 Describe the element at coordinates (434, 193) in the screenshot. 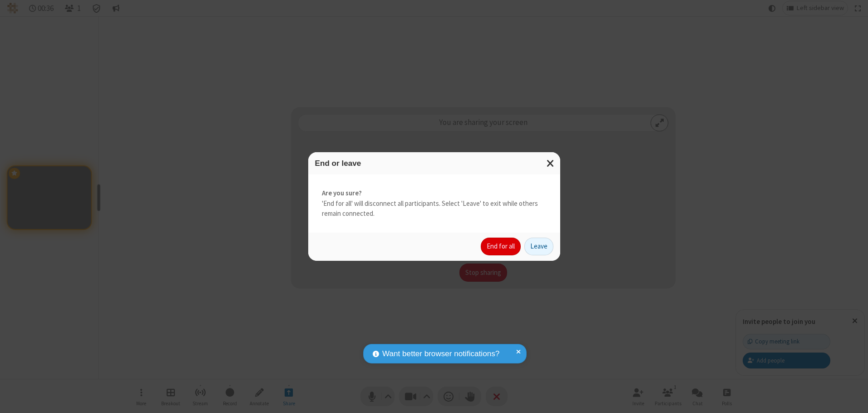

I see `strong: Are you sure?` at that location.